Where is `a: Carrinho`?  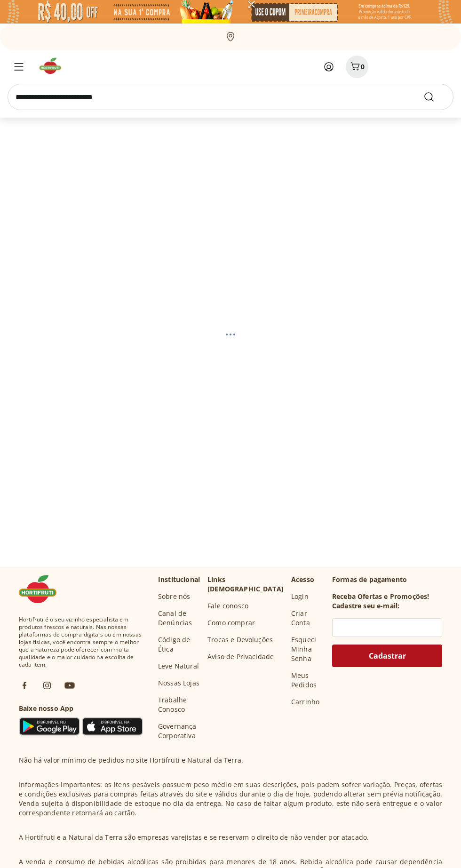 a: Carrinho is located at coordinates (305, 702).